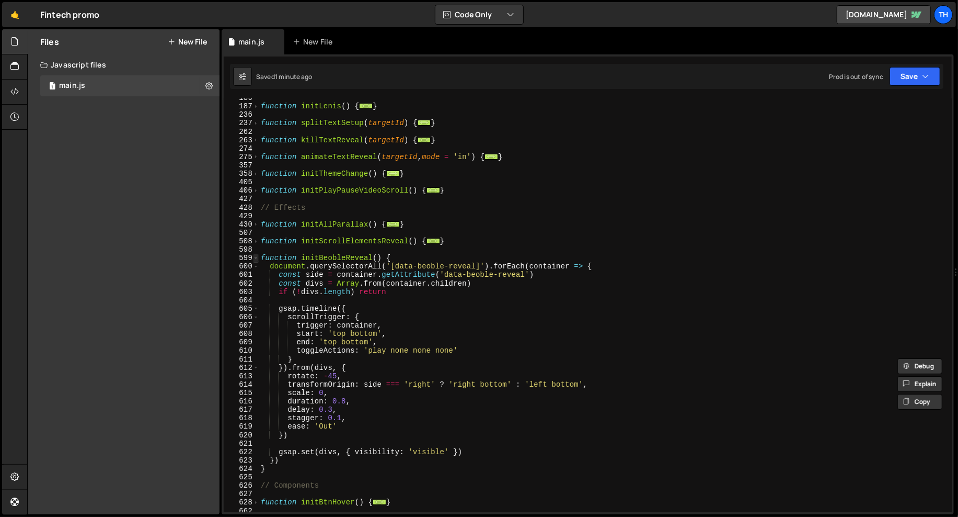  I want to click on div: 611, so click(242, 359).